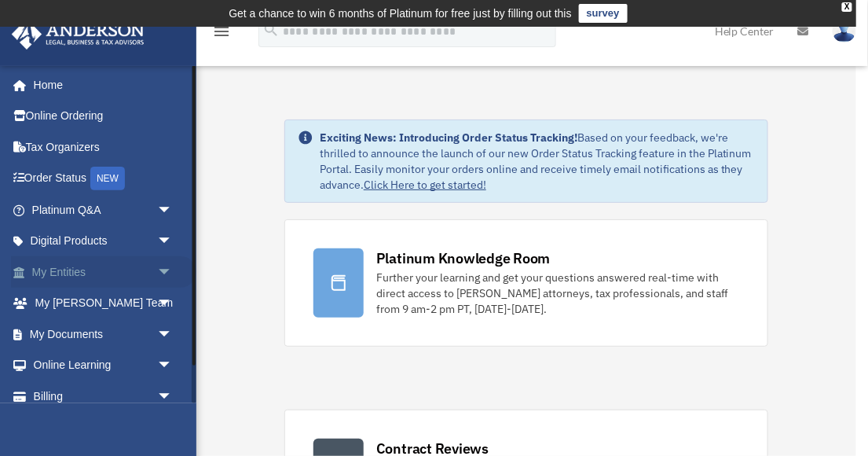 The width and height of the screenshot is (868, 456). Describe the element at coordinates (77, 34) in the screenshot. I see `img: Anderson Advisors Platinum Portal` at that location.